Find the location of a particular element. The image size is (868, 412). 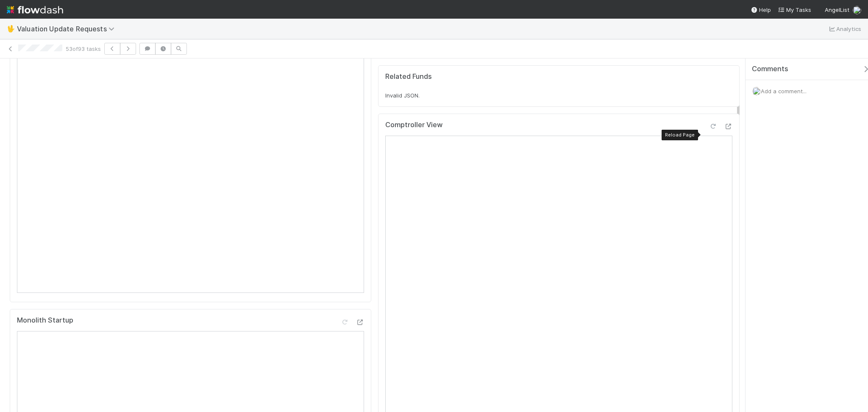

a: My Tasks is located at coordinates (794, 10).